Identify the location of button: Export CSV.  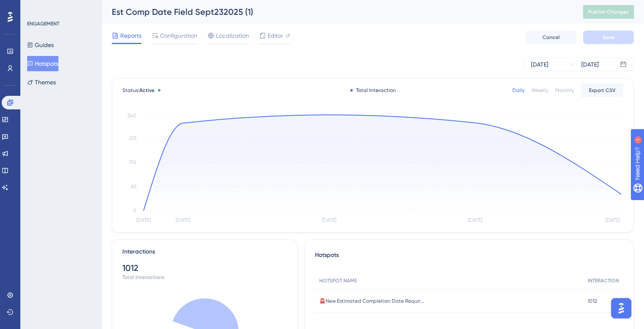
(603, 91).